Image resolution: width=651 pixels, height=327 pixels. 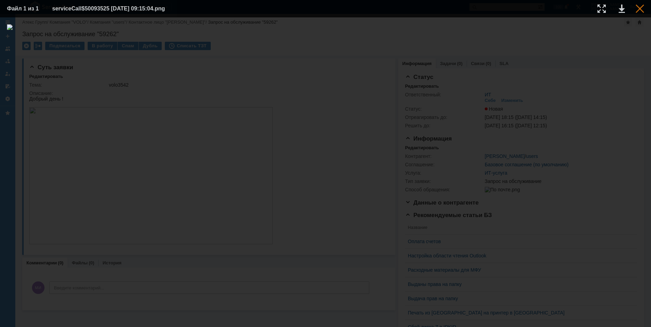 I want to click on img: download, so click(x=326, y=172).